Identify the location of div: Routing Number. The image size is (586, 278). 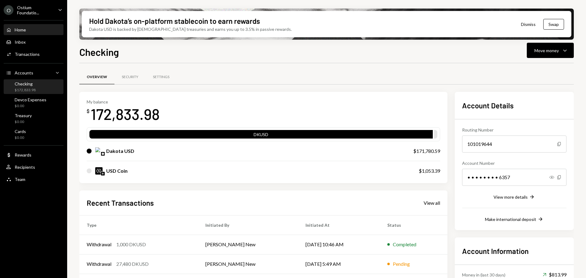
(515, 130).